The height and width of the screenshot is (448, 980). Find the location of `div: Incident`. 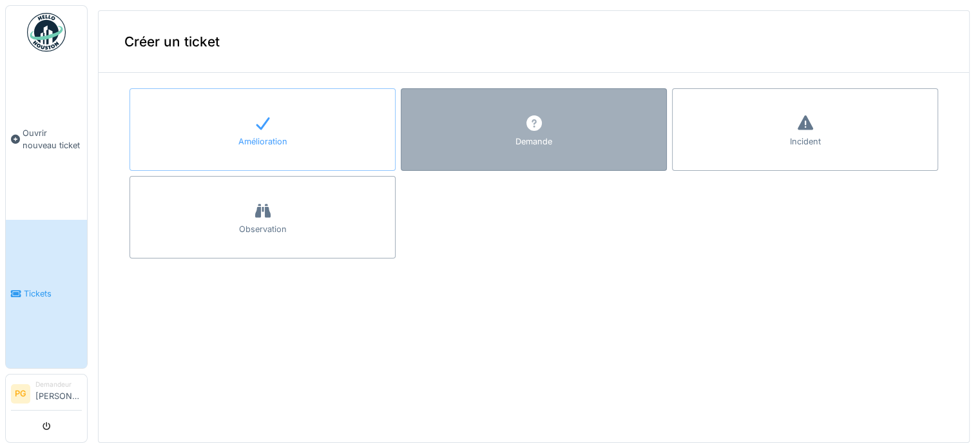

div: Incident is located at coordinates (805, 141).